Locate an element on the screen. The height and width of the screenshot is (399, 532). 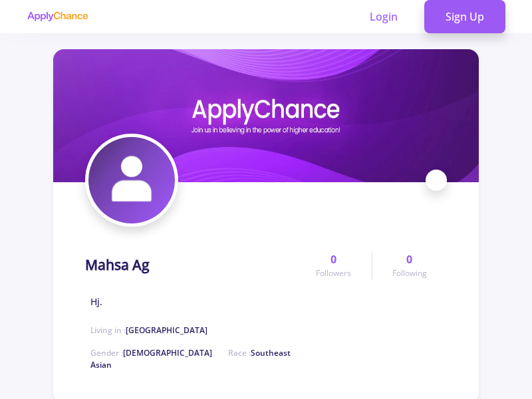
span: Following is located at coordinates (410, 274).